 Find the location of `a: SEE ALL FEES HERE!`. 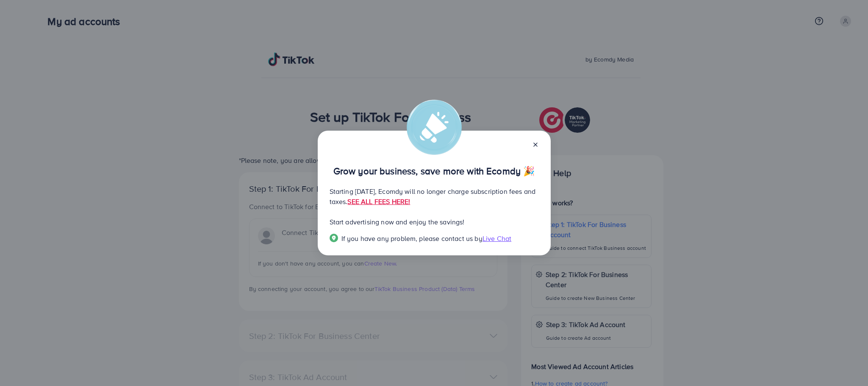

a: SEE ALL FEES HERE! is located at coordinates (379, 201).